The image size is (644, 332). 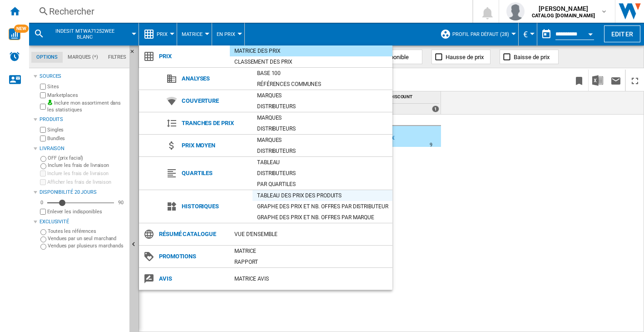 What do you see at coordinates (311, 234) in the screenshot?
I see `div: Vue d'ensemble` at bounding box center [311, 234].